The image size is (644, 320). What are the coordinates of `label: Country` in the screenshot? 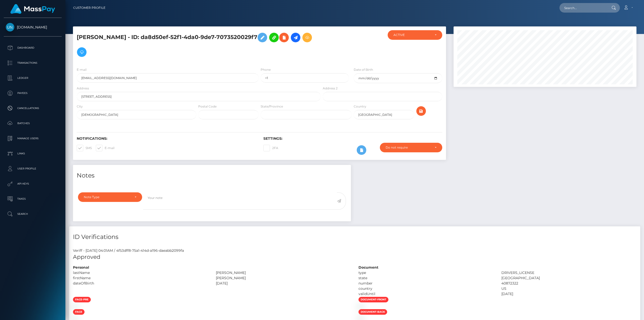 It's located at (360, 107).